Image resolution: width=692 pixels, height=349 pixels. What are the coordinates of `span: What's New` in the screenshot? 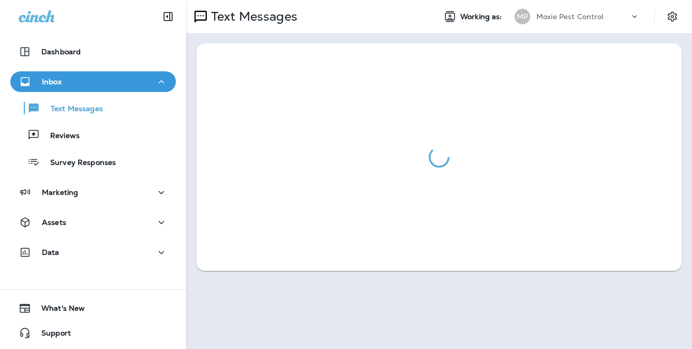 It's located at (58, 310).